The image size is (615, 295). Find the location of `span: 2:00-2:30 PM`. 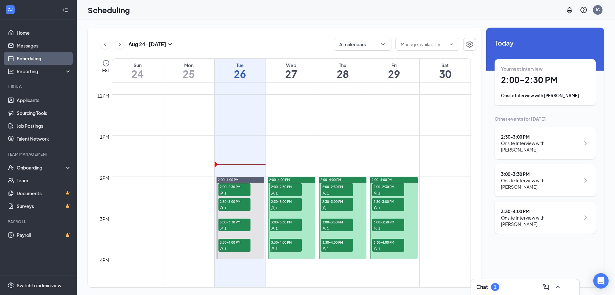

span: 2:00-2:30 PM is located at coordinates (389, 186).